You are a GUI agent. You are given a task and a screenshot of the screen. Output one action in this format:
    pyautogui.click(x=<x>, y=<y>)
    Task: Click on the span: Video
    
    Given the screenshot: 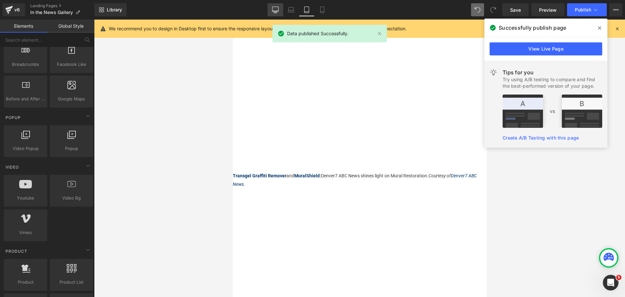 What is the action you would take?
    pyautogui.click(x=12, y=167)
    